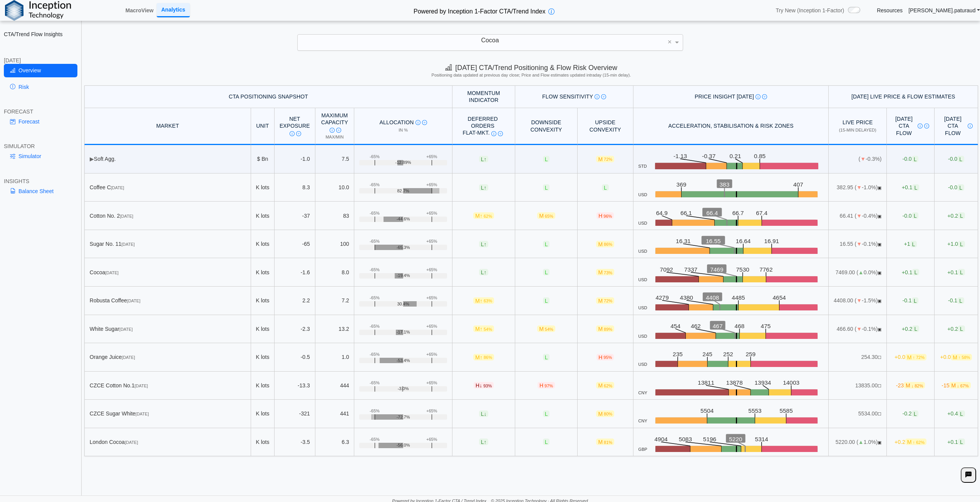 The height and width of the screenshot is (502, 980). I want to click on span: Try New (Inception 1-Factor), so click(811, 10).